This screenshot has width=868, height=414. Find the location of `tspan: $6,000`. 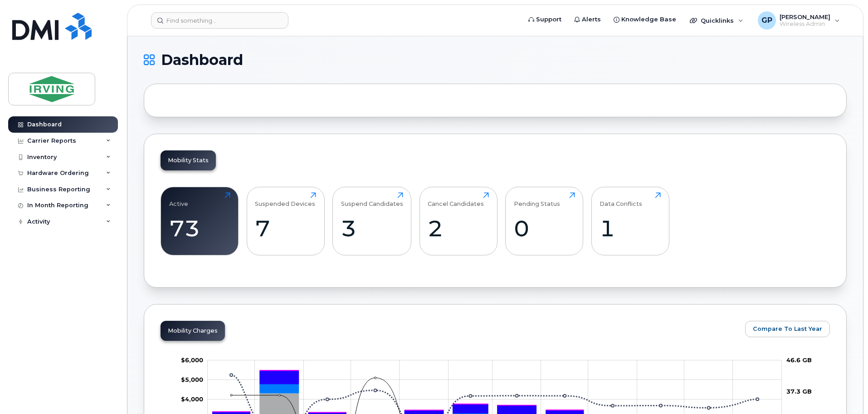

tspan: $6,000 is located at coordinates (192, 360).